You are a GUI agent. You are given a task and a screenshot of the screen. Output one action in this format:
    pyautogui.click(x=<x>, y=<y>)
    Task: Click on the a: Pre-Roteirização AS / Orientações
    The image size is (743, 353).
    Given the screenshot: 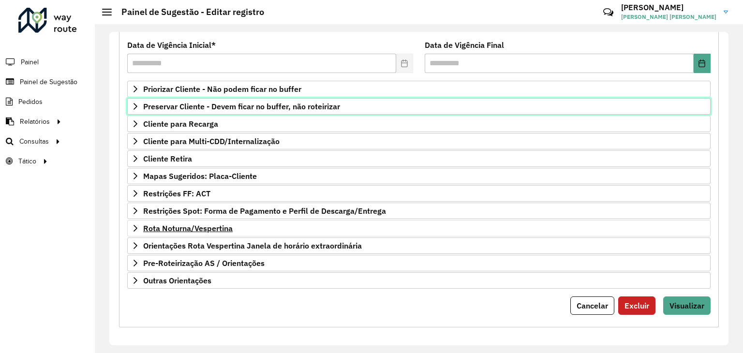 What is the action you would take?
    pyautogui.click(x=419, y=263)
    